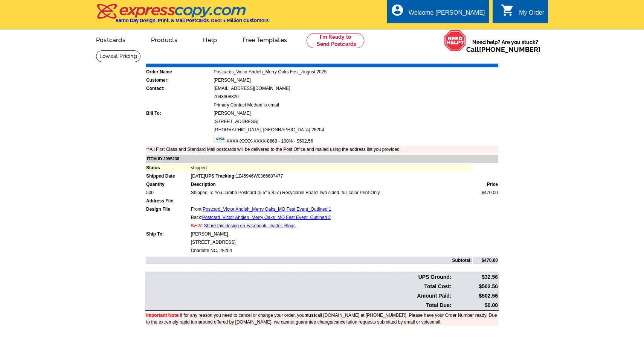 Image resolution: width=644 pixels, height=342 pixels. I want to click on a: Postcard_Victor Ahdieh_Merry Oaks_MO Fest Event_Outlined 2, so click(266, 217).